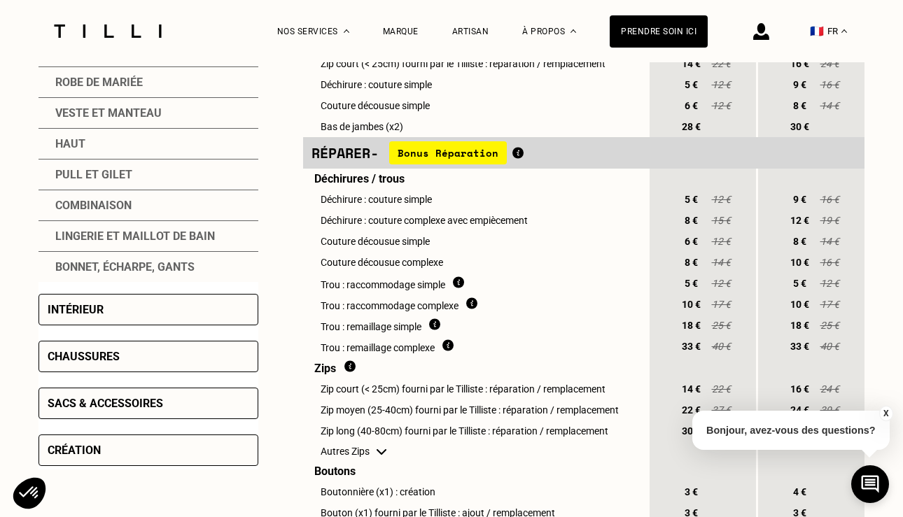  I want to click on div: Réparer -, so click(475, 153).